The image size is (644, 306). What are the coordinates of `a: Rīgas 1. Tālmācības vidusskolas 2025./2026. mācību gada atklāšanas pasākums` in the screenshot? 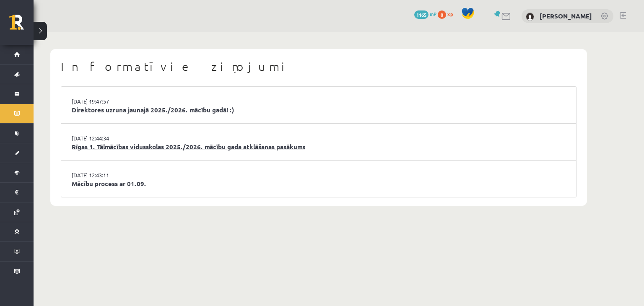 It's located at (319, 147).